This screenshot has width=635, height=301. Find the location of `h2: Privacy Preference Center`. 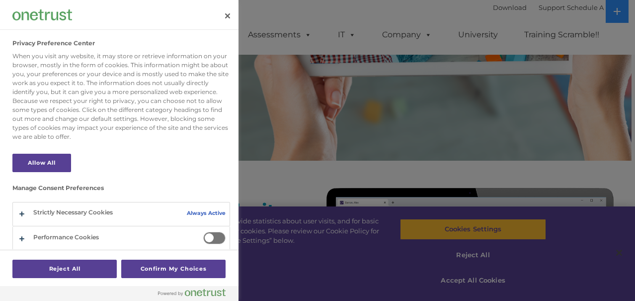

h2: Privacy Preference Center is located at coordinates (54, 43).